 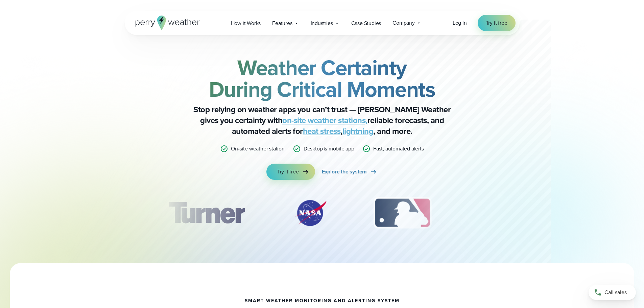 I want to click on div: 4 of 12, so click(x=498, y=213).